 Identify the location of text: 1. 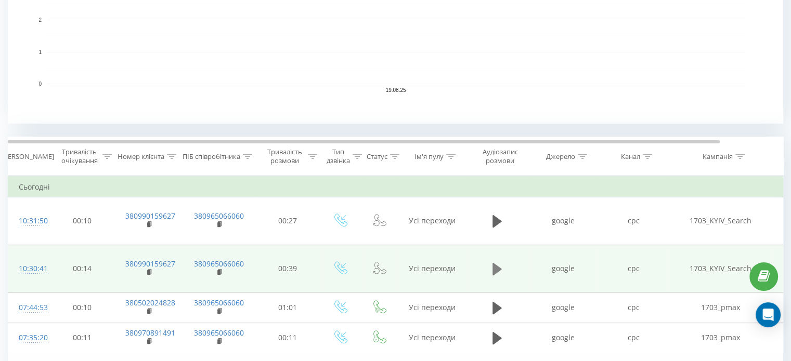
(40, 52).